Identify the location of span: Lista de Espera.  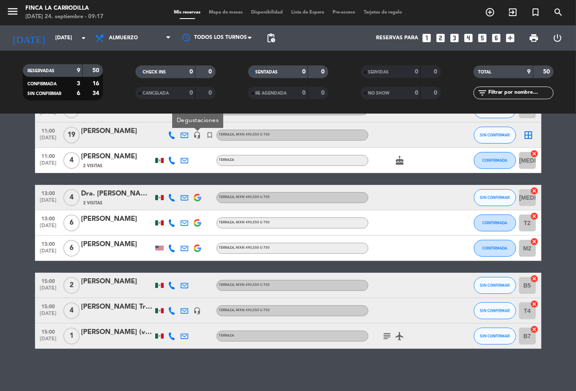
(308, 12).